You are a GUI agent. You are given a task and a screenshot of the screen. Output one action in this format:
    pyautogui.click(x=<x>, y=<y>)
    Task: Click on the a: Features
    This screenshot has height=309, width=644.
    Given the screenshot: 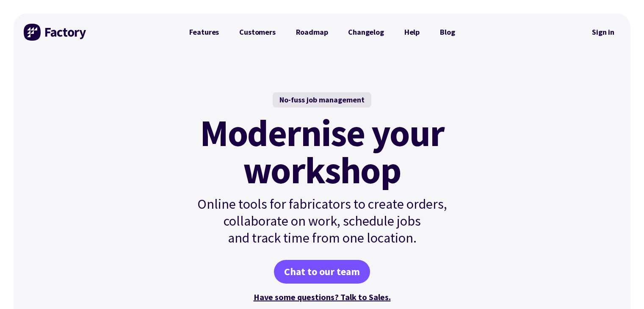 What is the action you would take?
    pyautogui.click(x=204, y=32)
    